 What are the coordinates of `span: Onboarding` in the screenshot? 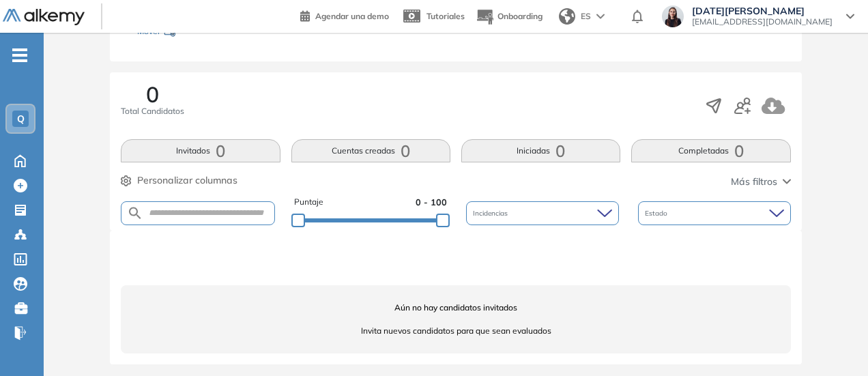 It's located at (520, 16).